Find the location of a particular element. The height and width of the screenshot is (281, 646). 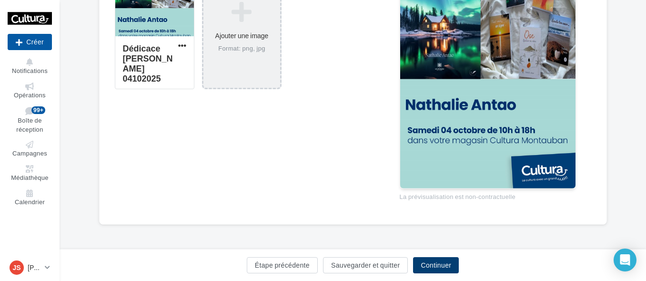

a: Boîte de réception99+ is located at coordinates (30, 120).